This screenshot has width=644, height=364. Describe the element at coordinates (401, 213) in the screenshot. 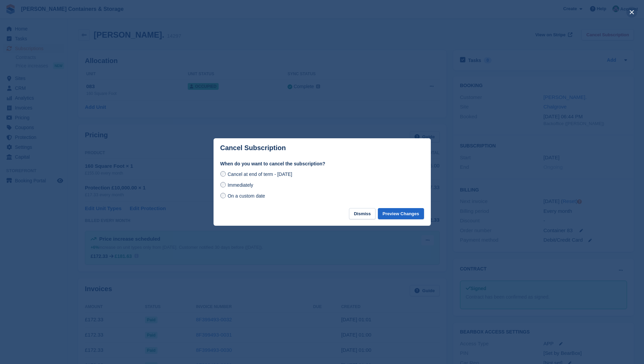

I see `button: Preview Changes` at that location.